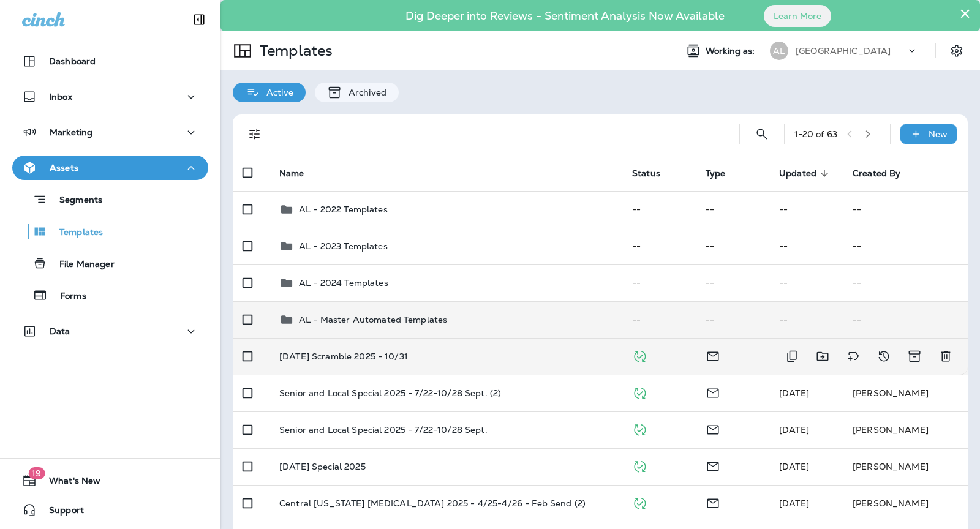 The height and width of the screenshot is (529, 980). What do you see at coordinates (816, 134) in the screenshot?
I see `div: 1 - 20 of 63` at bounding box center [816, 134].